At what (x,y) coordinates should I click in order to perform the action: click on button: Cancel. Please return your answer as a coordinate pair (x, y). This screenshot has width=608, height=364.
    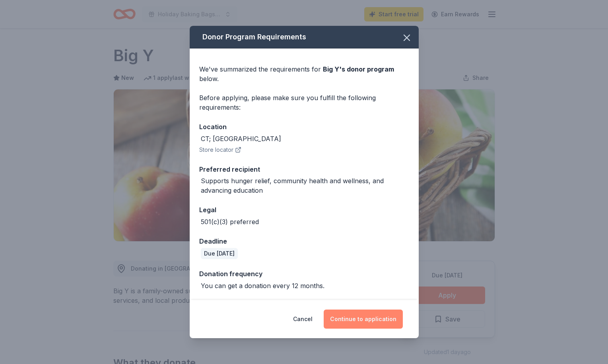
    Looking at the image, I should click on (303, 319).